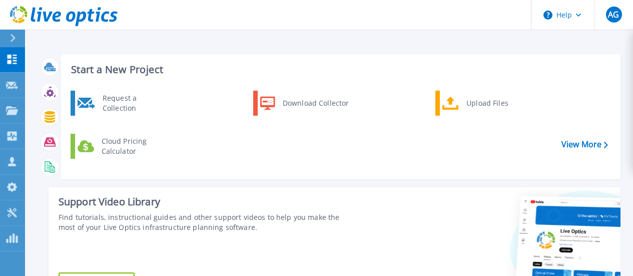 The width and height of the screenshot is (633, 276). What do you see at coordinates (304, 103) in the screenshot?
I see `a: Download Collector` at bounding box center [304, 103].